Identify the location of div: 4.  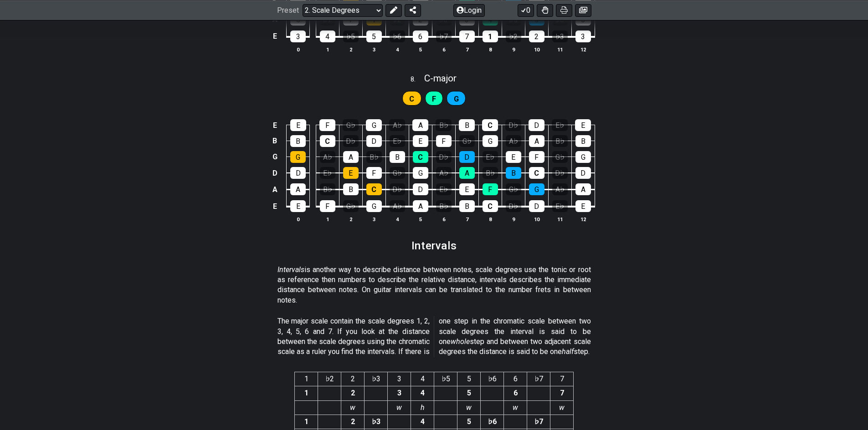
(328, 37).